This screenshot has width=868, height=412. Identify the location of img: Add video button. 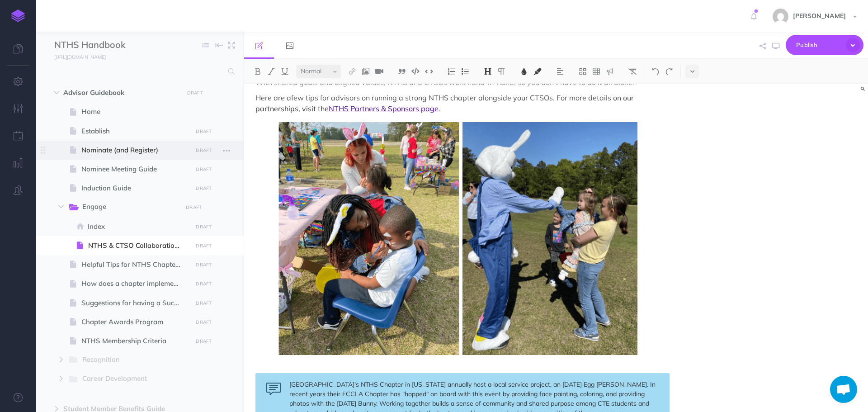
(379, 72).